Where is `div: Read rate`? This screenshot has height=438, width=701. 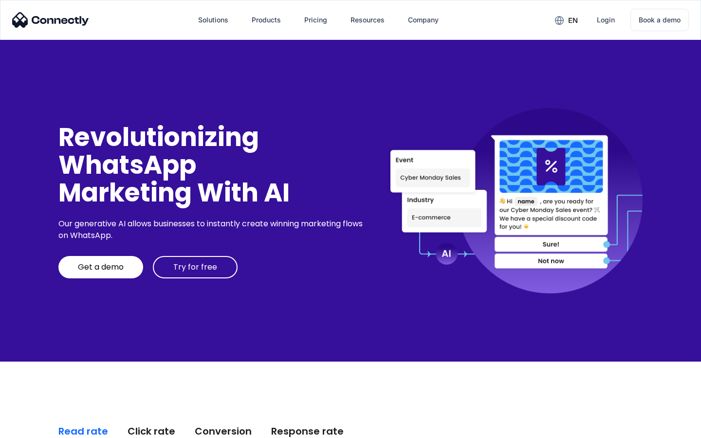
div: Read rate is located at coordinates (83, 431).